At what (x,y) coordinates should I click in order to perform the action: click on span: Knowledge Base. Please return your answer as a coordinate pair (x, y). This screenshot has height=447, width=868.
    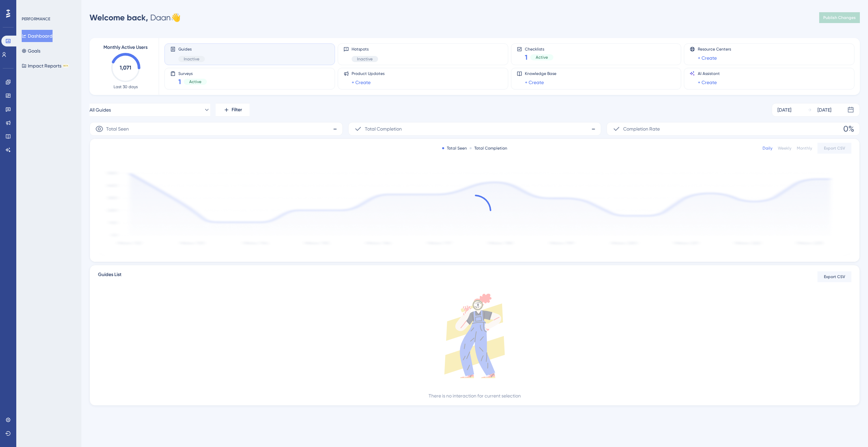
    Looking at the image, I should click on (540, 73).